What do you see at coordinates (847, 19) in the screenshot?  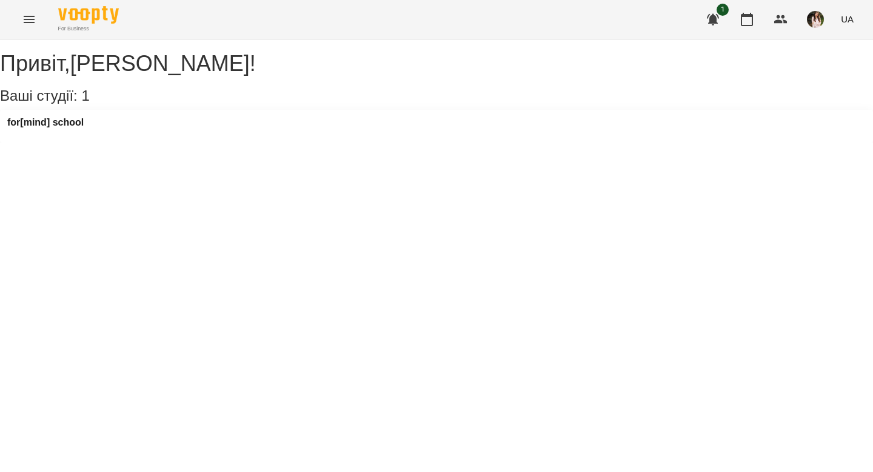 I see `span: UA` at bounding box center [847, 19].